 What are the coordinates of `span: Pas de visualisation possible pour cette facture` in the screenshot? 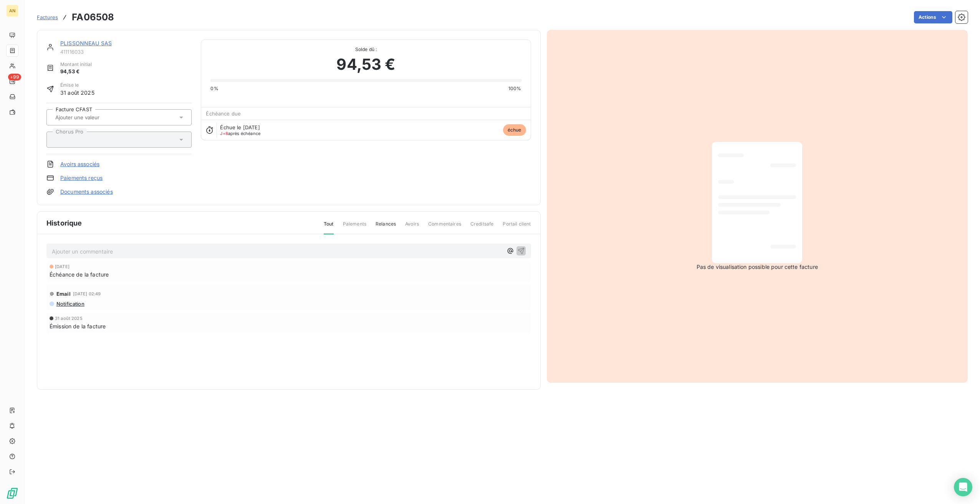 It's located at (757, 267).